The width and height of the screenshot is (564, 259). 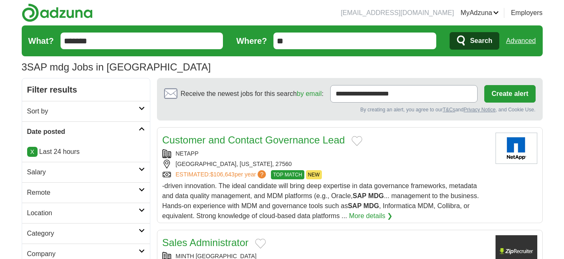 What do you see at coordinates (222, 175) in the screenshot?
I see `span: $106,643` at bounding box center [222, 175].